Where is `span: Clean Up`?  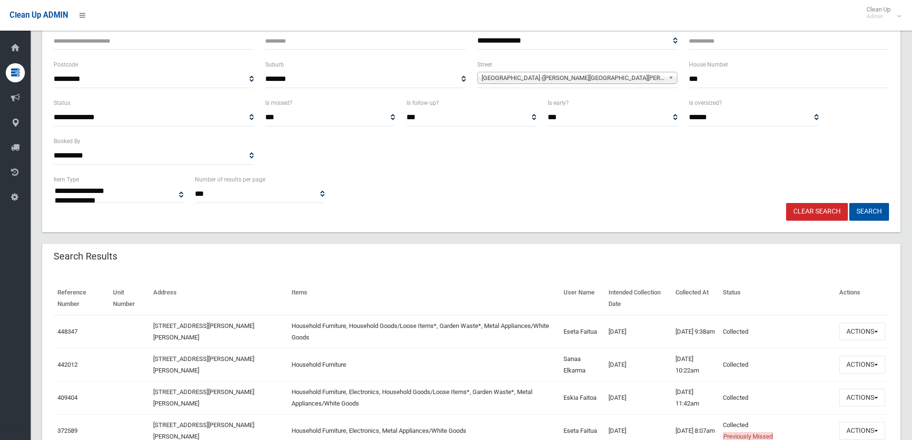 span: Clean Up is located at coordinates (881, 13).